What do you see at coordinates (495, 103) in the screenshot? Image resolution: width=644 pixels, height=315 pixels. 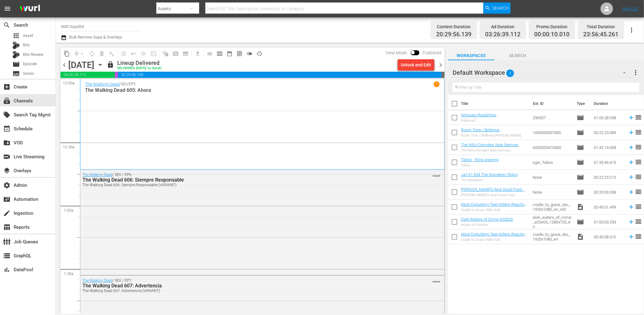 I see `th: Title` at bounding box center [495, 103].